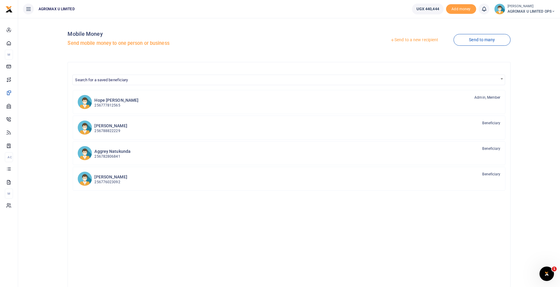 The height and width of the screenshot is (287, 560). I want to click on img: logo-small, so click(9, 9).